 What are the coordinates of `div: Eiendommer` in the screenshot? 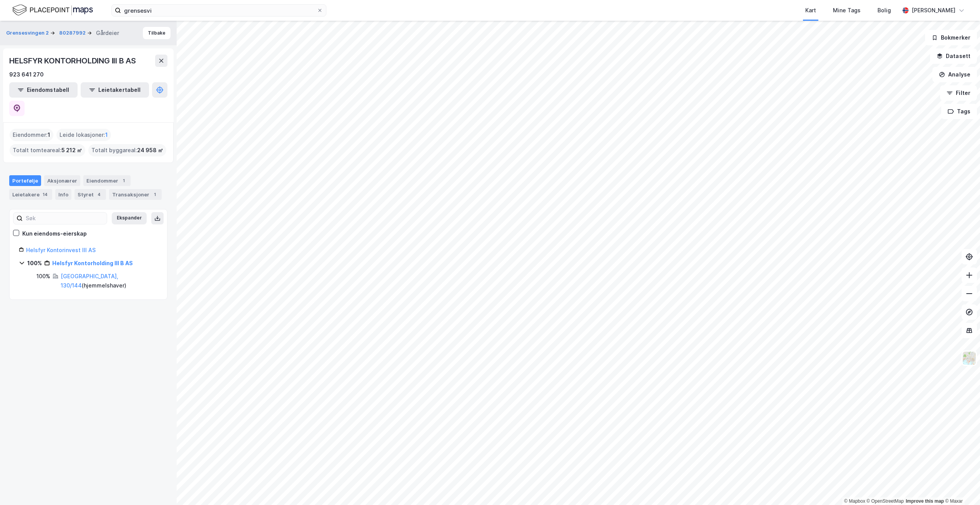 It's located at (107, 181).